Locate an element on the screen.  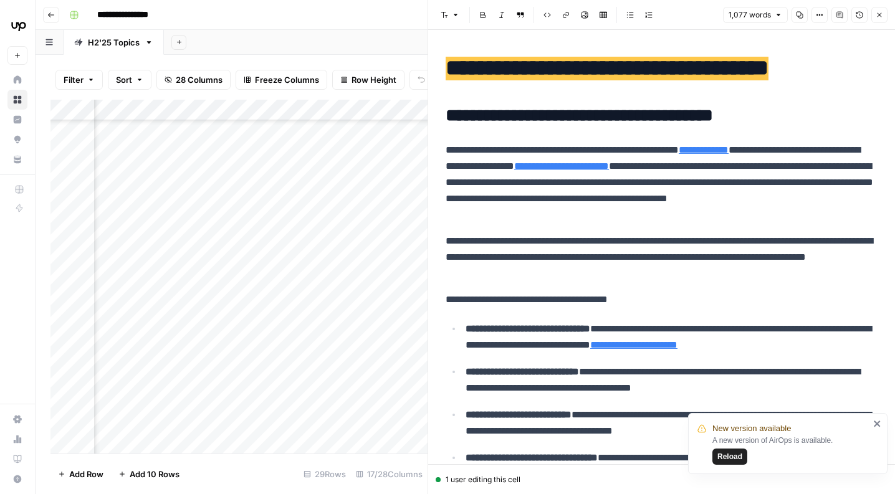
button: Workspace: Upwork is located at coordinates (17, 26).